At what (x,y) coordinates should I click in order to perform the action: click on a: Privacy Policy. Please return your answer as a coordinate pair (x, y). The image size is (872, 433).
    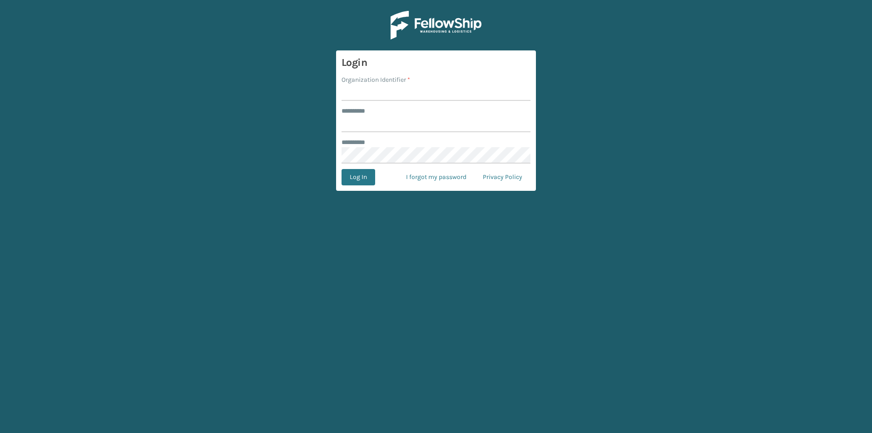
    Looking at the image, I should click on (503, 177).